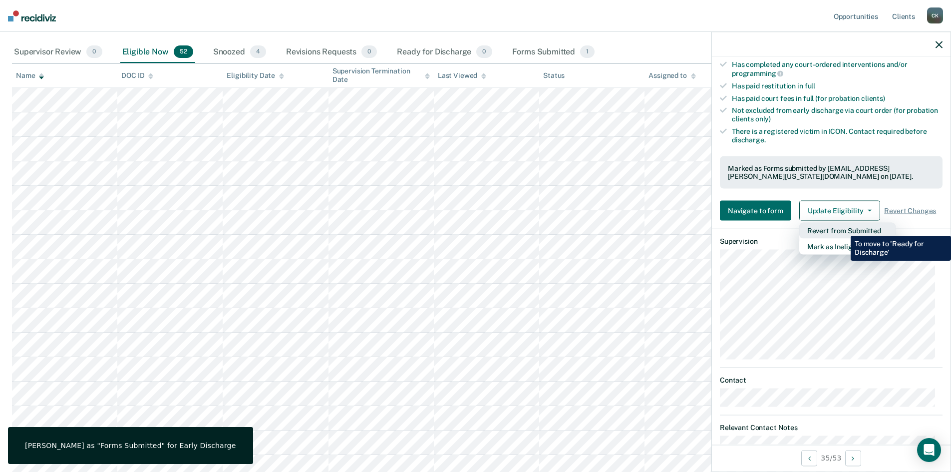 Image resolution: width=951 pixels, height=472 pixels. What do you see at coordinates (58, 52) in the screenshot?
I see `div: Supervisor Review` at bounding box center [58, 52].